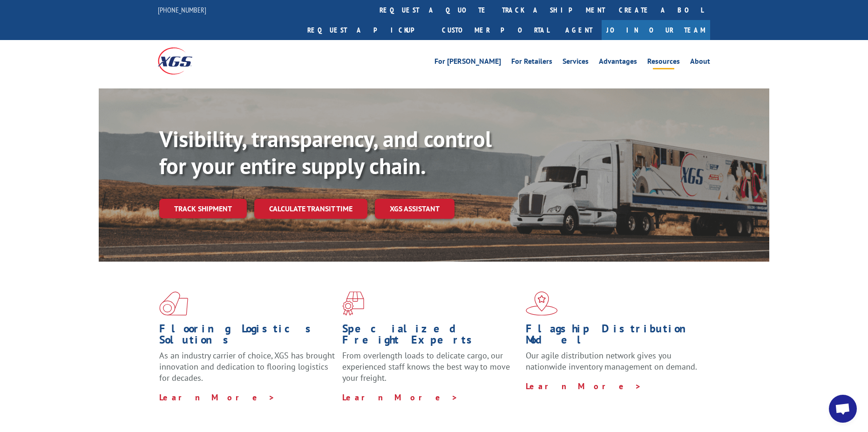 The width and height of the screenshot is (868, 432). Describe the element at coordinates (430, 371) in the screenshot. I see `p: From overlength loads to delicate cargo, our experienced staff knows the best way to move your fr...` at that location.